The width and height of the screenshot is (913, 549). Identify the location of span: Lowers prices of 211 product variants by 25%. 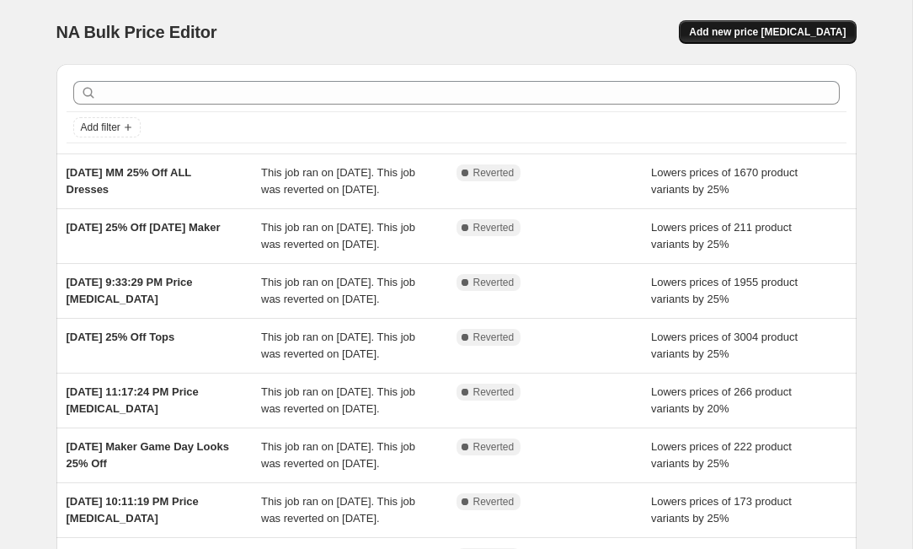
(721, 235).